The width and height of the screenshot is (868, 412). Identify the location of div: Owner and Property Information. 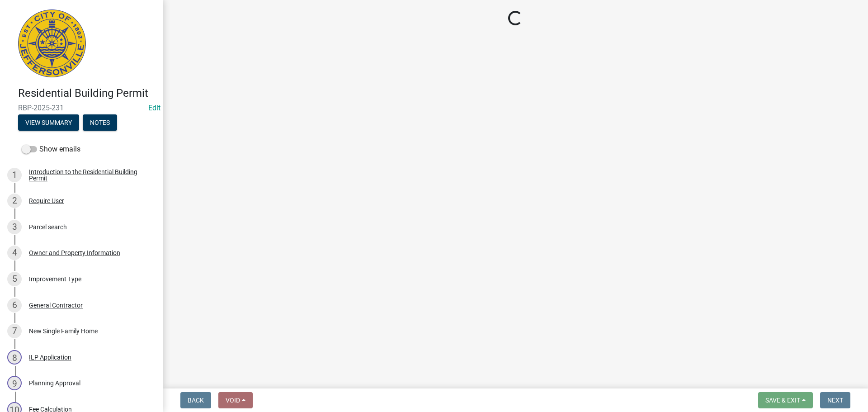
(75, 253).